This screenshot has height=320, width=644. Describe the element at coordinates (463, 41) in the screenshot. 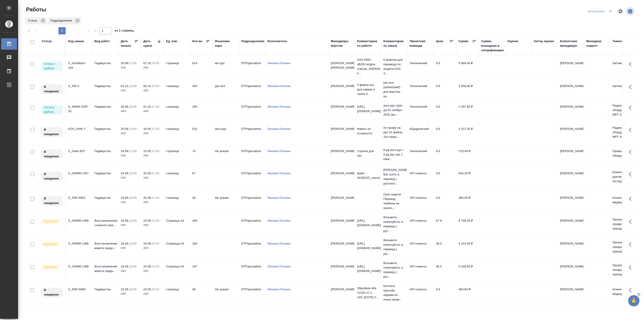

I see `div: Сумма` at that location.